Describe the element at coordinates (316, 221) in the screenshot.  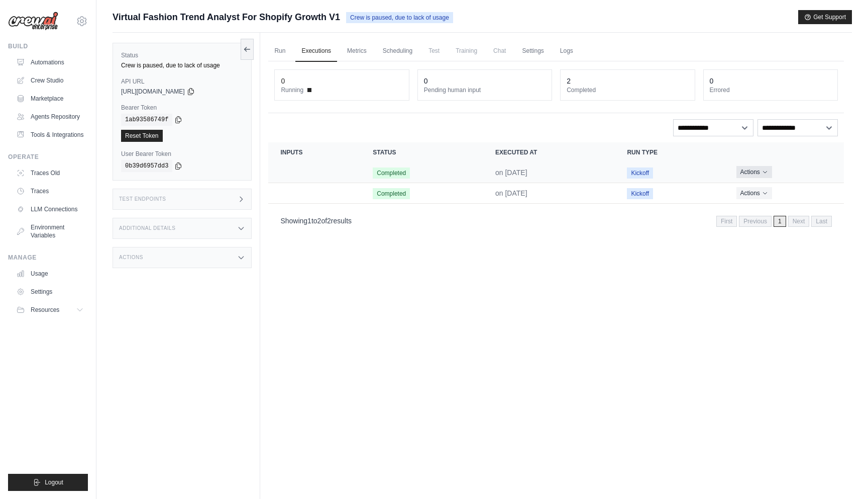
I see `p: Showing to of results` at that location.